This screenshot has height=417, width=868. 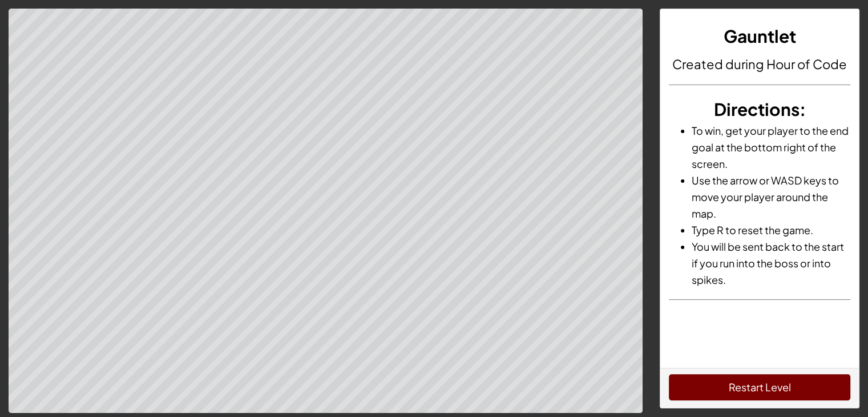 What do you see at coordinates (771, 196) in the screenshot?
I see `li: Use the arrow or WASD keys to move your player around the map.` at bounding box center [771, 196].